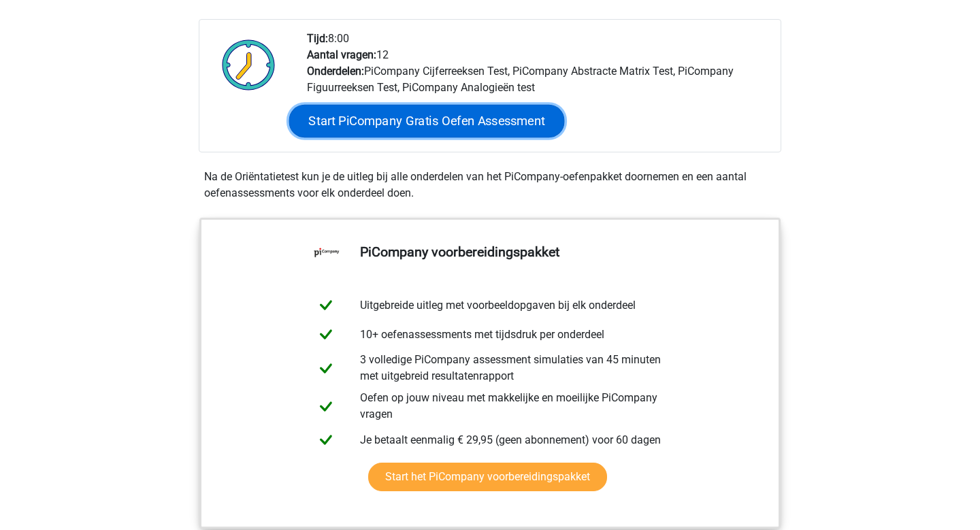  I want to click on a: Start PiCompany Gratis Oefen Assessment, so click(427, 121).